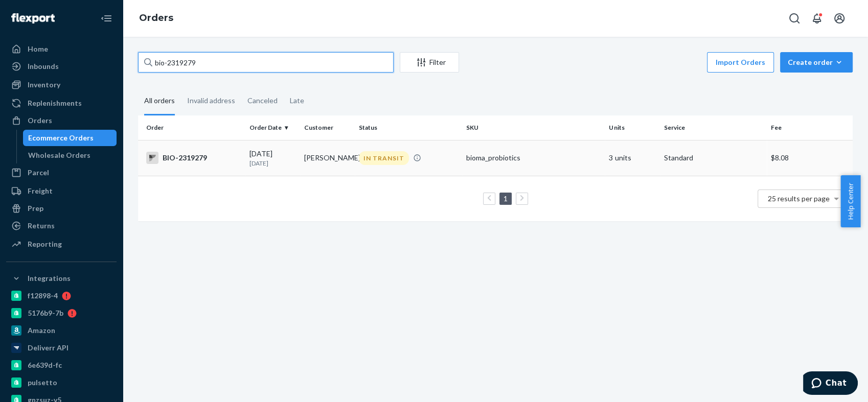 This screenshot has height=402, width=868. What do you see at coordinates (55, 103) in the screenshot?
I see `div: Replenishments` at bounding box center [55, 103].